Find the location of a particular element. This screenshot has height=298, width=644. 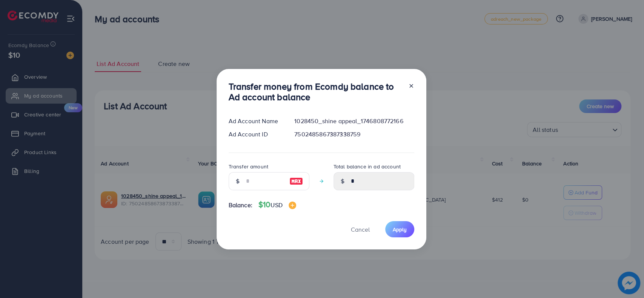

div: 1028450_shine appeal_1746808772166 is located at coordinates (354, 121).